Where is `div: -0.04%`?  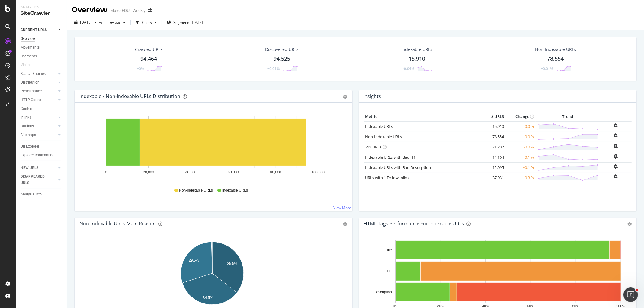 div: -0.04% is located at coordinates (408, 69).